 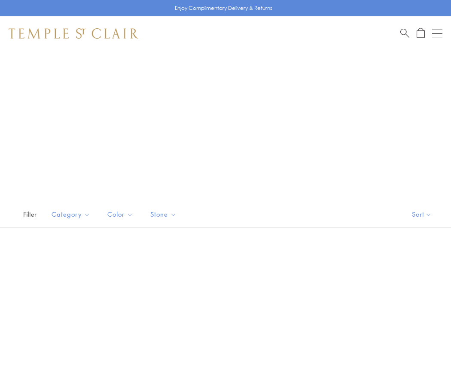 What do you see at coordinates (437, 33) in the screenshot?
I see `button: Open navigation` at bounding box center [437, 33].